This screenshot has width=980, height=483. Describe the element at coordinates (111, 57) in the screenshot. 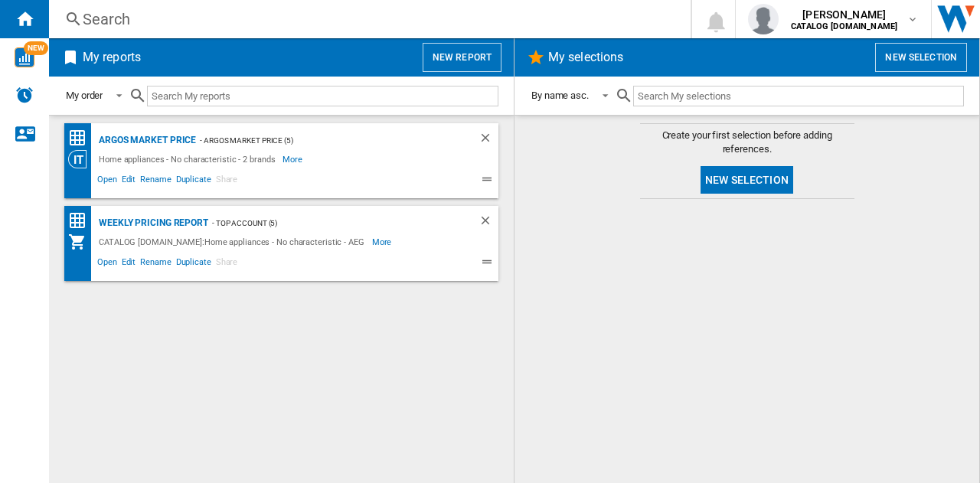

I see `h2: My reports` at that location.